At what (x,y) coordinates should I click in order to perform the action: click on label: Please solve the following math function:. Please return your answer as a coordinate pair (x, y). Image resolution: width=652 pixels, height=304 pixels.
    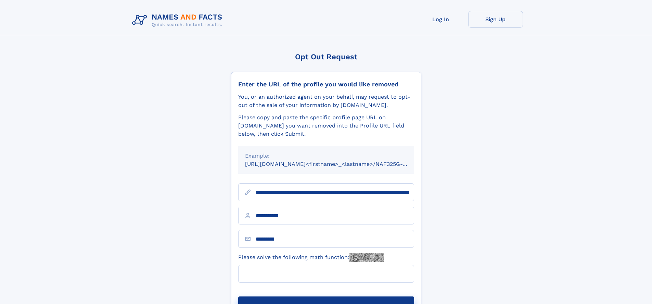
    Looking at the image, I should click on (311, 257).